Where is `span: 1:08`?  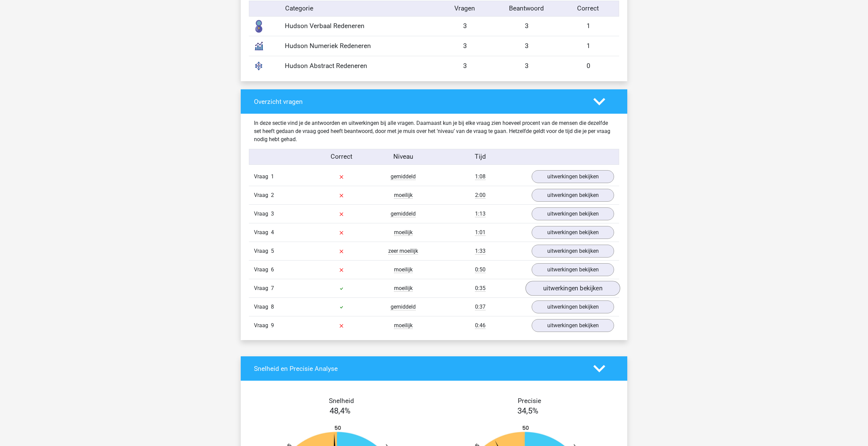
span: 1:08 is located at coordinates (480, 177).